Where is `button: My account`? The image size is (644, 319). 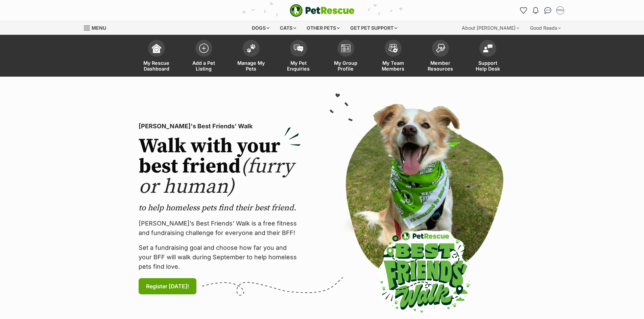
button: My account is located at coordinates (560, 10).